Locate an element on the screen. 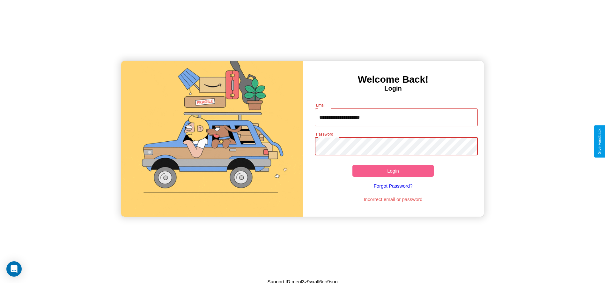 This screenshot has width=605, height=283. div: Give Feedback is located at coordinates (599, 141).